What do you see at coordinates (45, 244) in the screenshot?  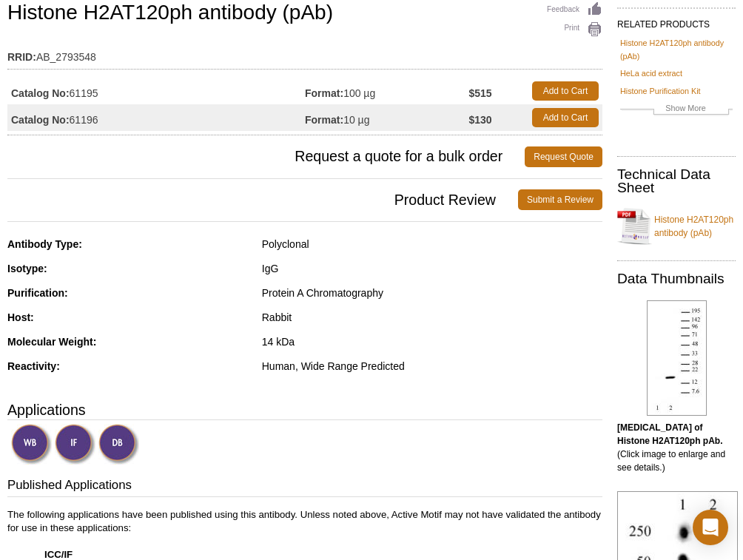 I see `strong: Antibody Type:` at bounding box center [45, 244].